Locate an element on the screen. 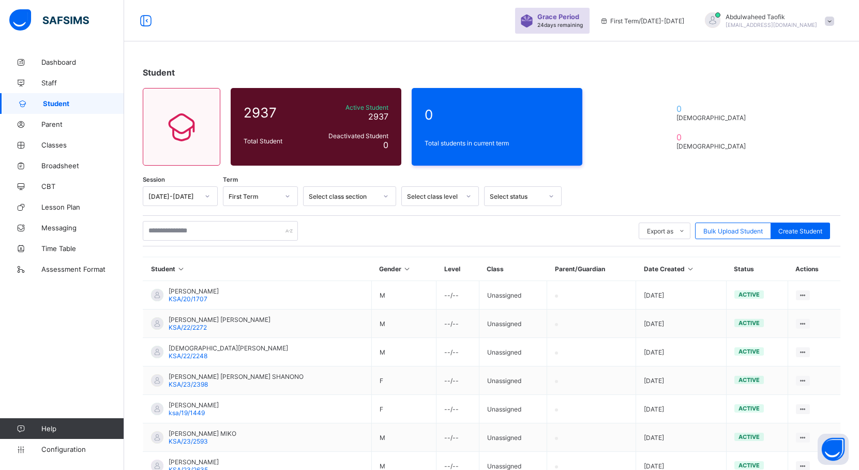  span: KSA/22/2248 is located at coordinates (188, 355).